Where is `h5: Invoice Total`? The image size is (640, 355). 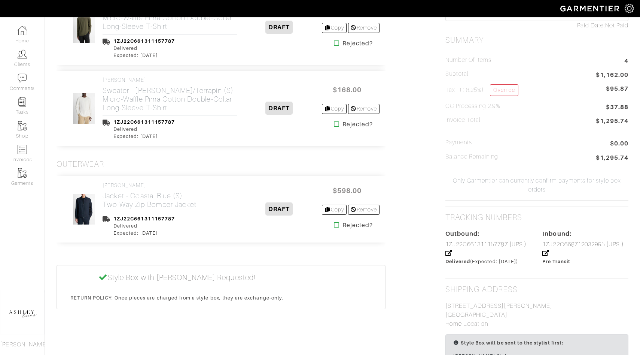
h5: Invoice Total is located at coordinates (463, 120).